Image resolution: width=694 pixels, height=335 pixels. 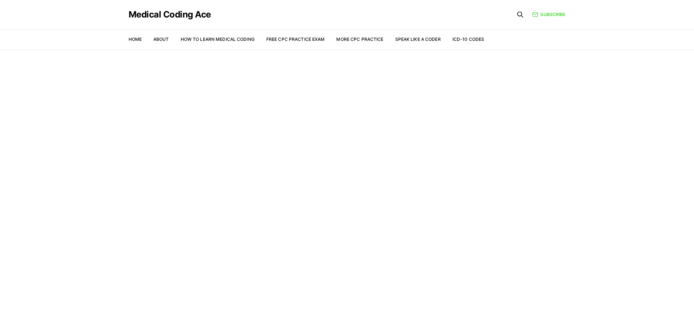 I want to click on a: Free CPC Practice Exam, so click(x=295, y=39).